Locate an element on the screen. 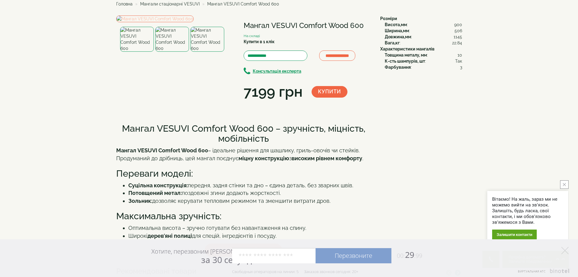  strong: Суцільна конструкція: is located at coordinates (158, 185).